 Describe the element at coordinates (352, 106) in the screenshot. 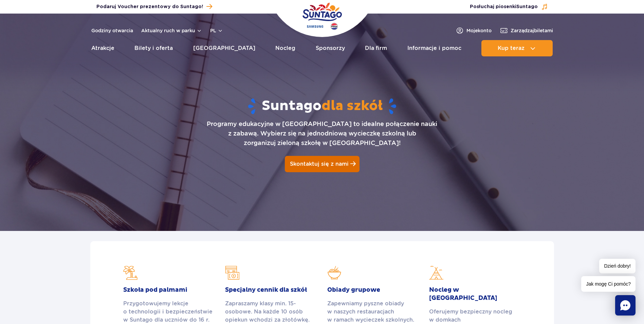

I see `span: dla szkół` at that location.